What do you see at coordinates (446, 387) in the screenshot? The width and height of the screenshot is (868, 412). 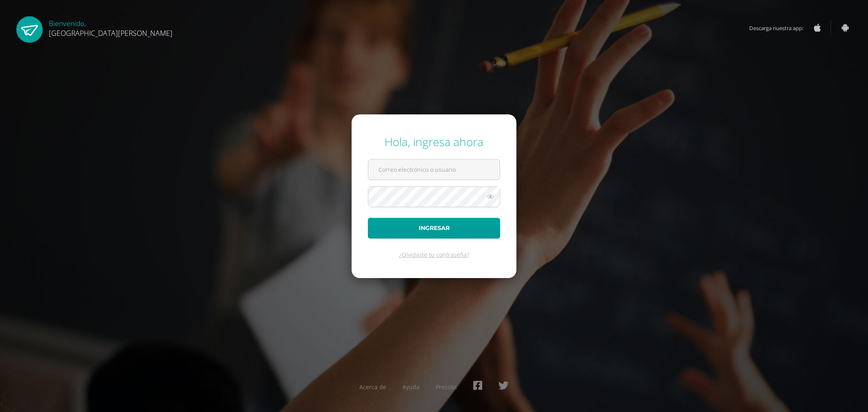 I see `a: Presskit` at bounding box center [446, 387].